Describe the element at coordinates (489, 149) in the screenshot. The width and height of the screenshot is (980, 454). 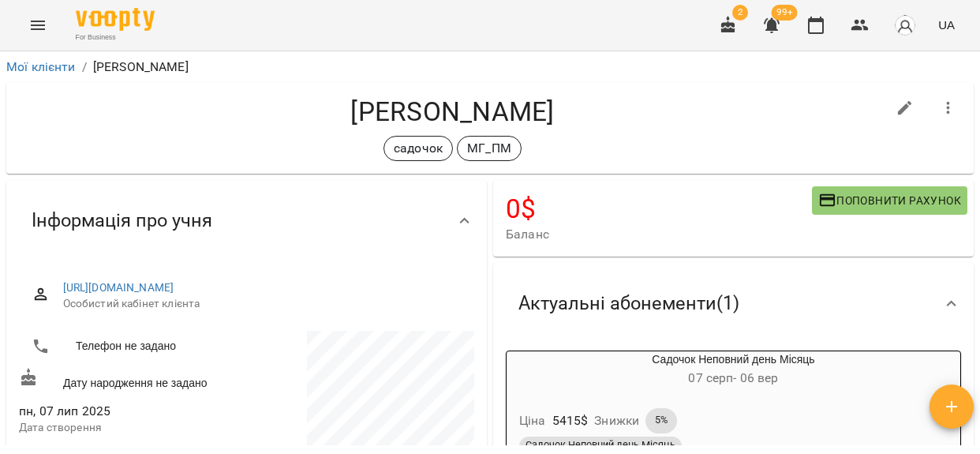
I see `div: МГ_ПМ` at that location.